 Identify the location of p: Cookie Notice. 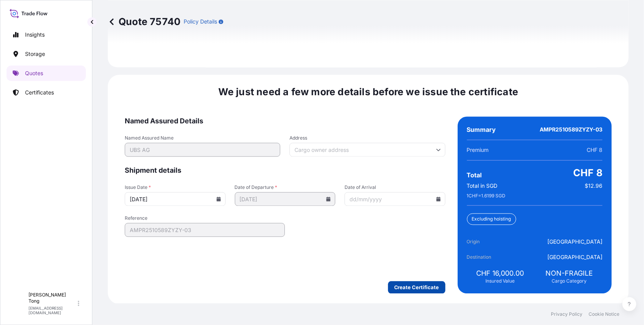
(604, 314).